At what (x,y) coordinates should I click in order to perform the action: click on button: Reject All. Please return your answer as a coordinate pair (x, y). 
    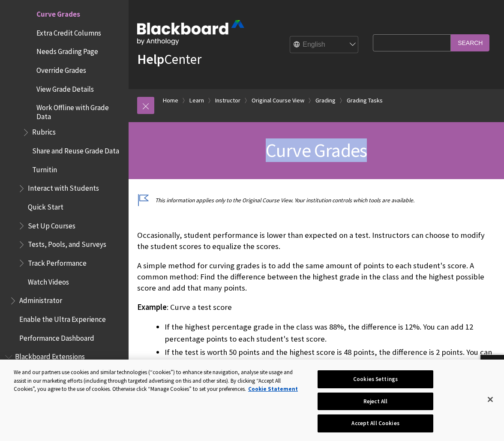
    Looking at the image, I should click on (375, 401).